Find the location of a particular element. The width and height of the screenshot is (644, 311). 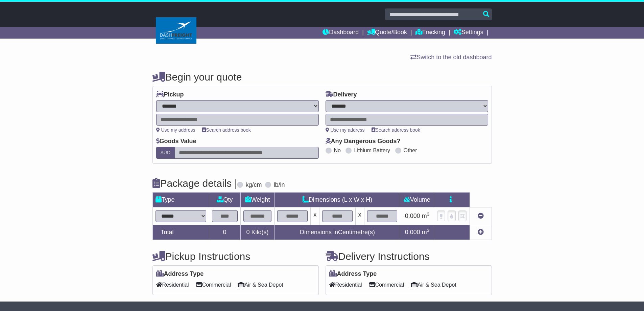

a: Dashboard is located at coordinates (341, 32).